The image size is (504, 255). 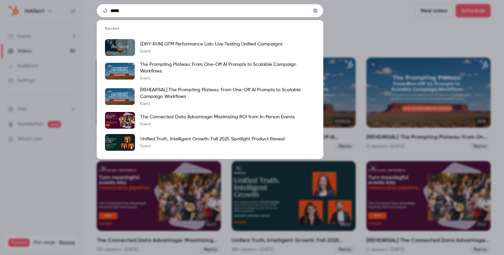 I want to click on p: [DRY-RUN] GTM Performance Lab: Live Testing Unified Campaigns, so click(x=212, y=44).